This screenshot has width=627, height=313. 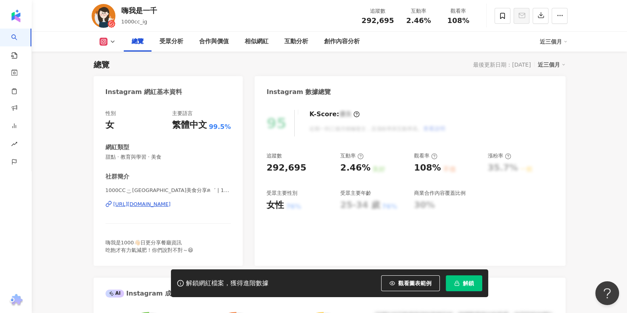 What do you see at coordinates (257, 42) in the screenshot?
I see `div: 相似網紅` at bounding box center [257, 42].